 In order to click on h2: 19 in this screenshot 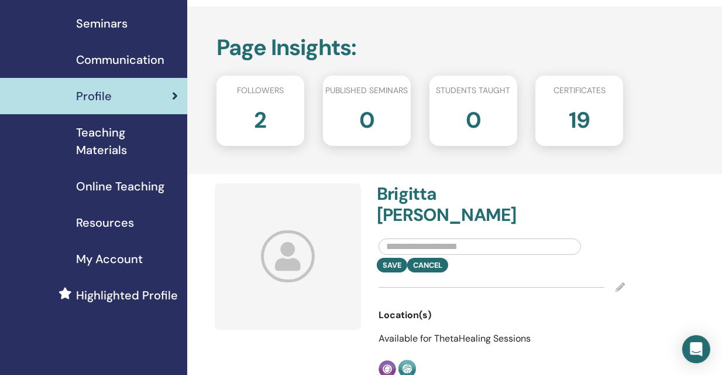, I will do `click(579, 118)`.